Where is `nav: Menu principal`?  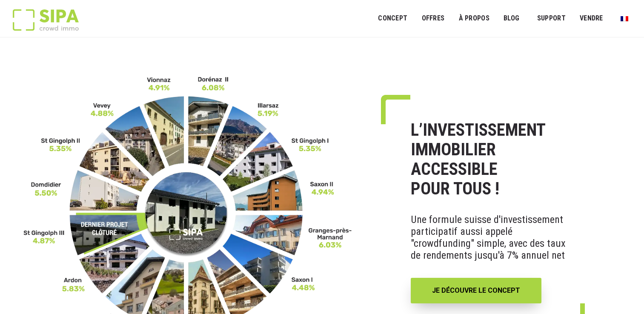 nav: Menu principal is located at coordinates (504, 19).